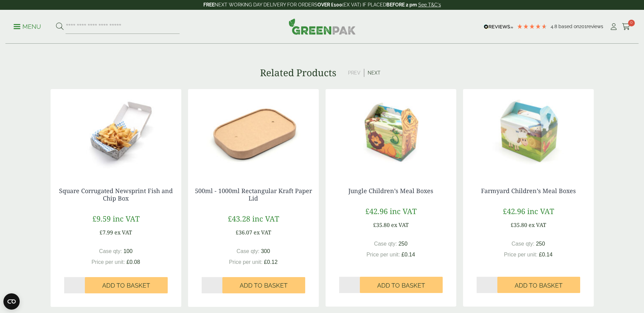 This screenshot has width=644, height=313. What do you see at coordinates (253, 131) in the screenshot?
I see `img: 2723006 Paper Lid for Rectangular Kraft Bowl v1` at bounding box center [253, 131].